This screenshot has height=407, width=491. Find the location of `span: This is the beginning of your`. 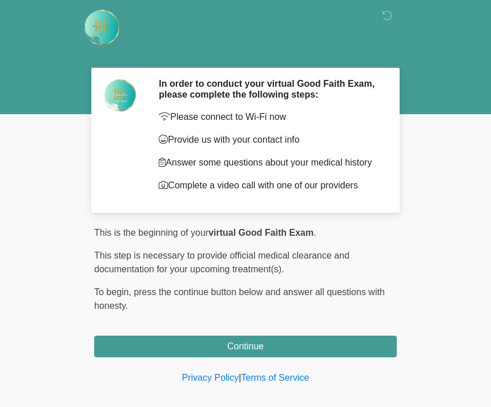

span: This is the beginning of your is located at coordinates (151, 232).